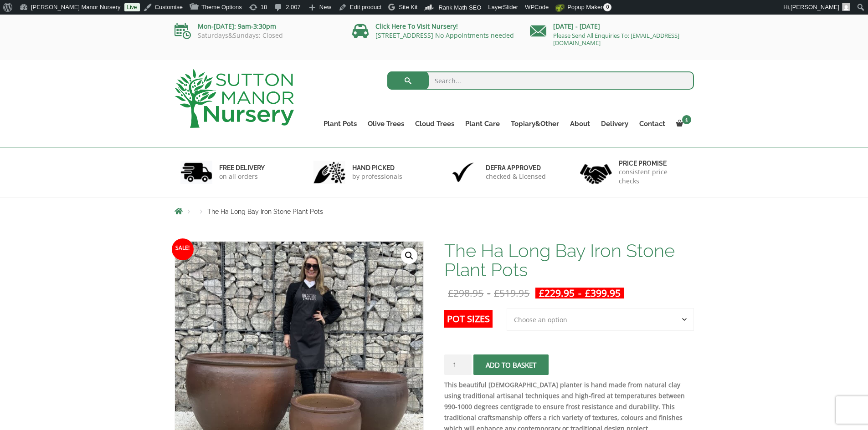 This screenshot has height=430, width=868. I want to click on a: About, so click(580, 124).